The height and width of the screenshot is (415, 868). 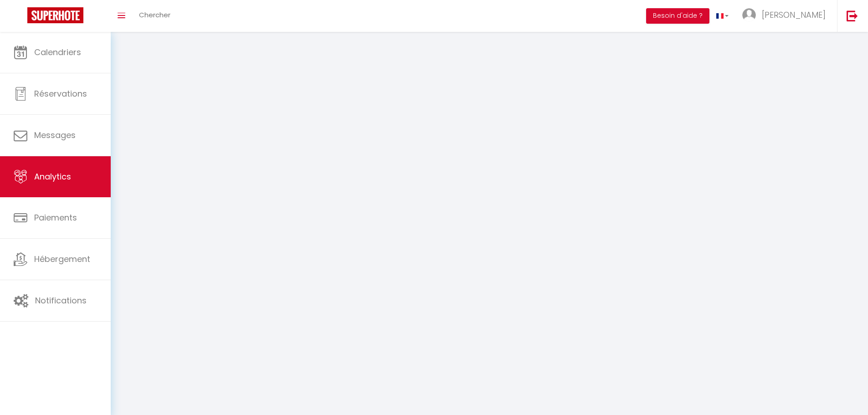 What do you see at coordinates (60, 300) in the screenshot?
I see `span: Notifications` at bounding box center [60, 300].